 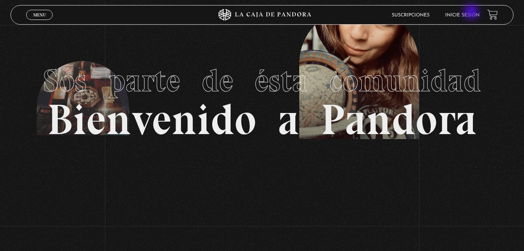 I want to click on a: Suscripciones, so click(x=411, y=15).